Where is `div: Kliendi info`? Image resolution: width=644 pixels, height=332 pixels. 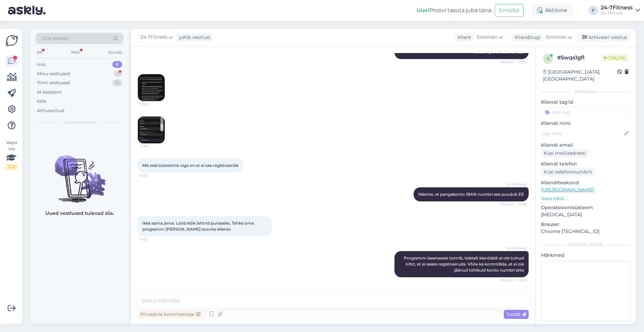 div: Kliendi info is located at coordinates (586, 91).